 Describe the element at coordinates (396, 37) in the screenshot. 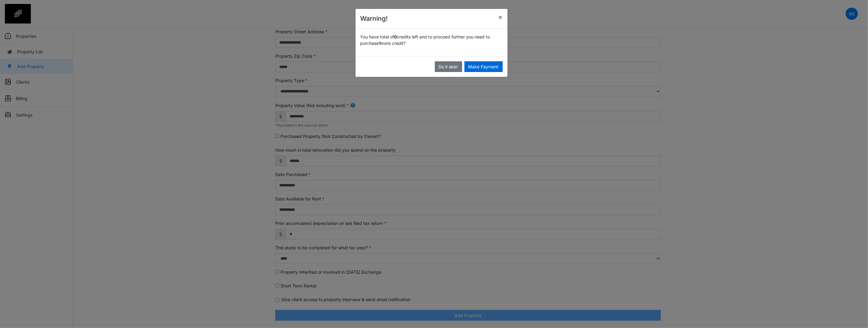

I see `span: 0` at that location.